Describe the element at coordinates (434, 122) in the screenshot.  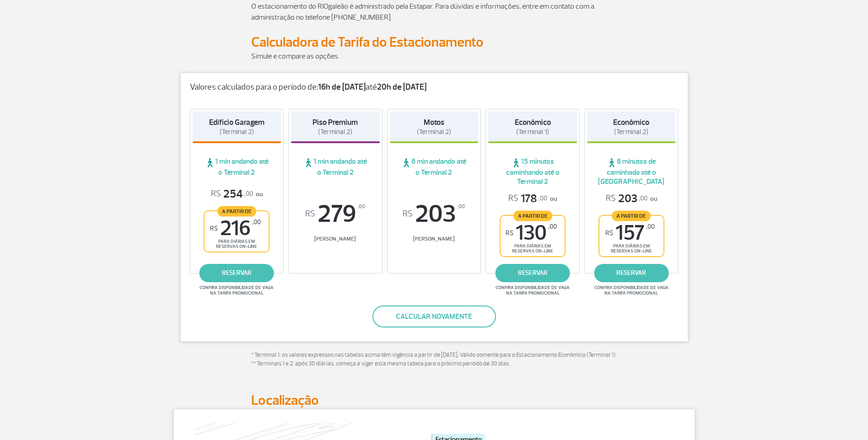
I see `strong: Motos` at that location.